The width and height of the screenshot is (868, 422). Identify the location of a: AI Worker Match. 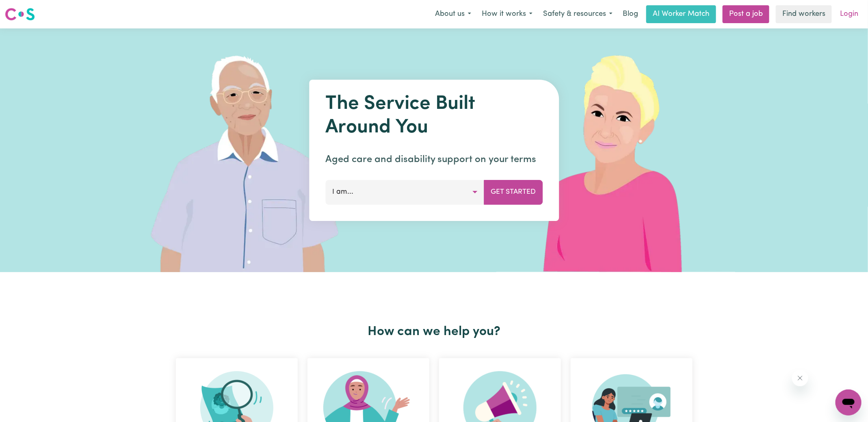
(682, 14).